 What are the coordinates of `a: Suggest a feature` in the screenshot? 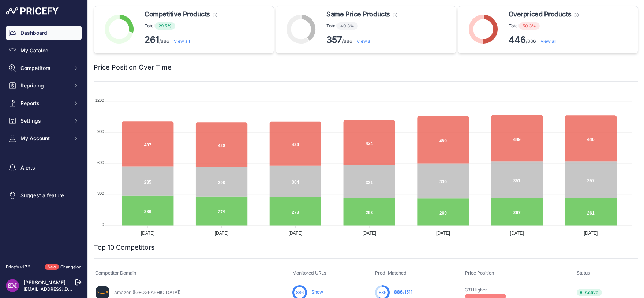 It's located at (44, 195).